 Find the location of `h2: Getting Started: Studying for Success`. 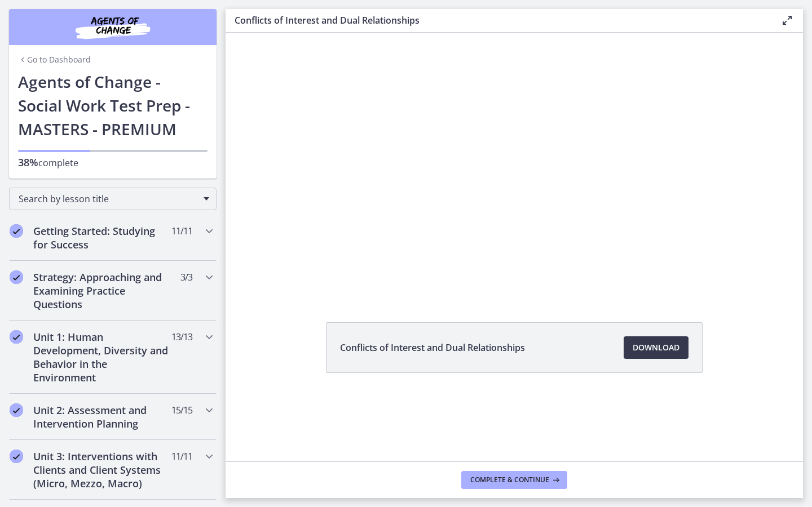

h2: Getting Started: Studying for Success is located at coordinates (102, 238).